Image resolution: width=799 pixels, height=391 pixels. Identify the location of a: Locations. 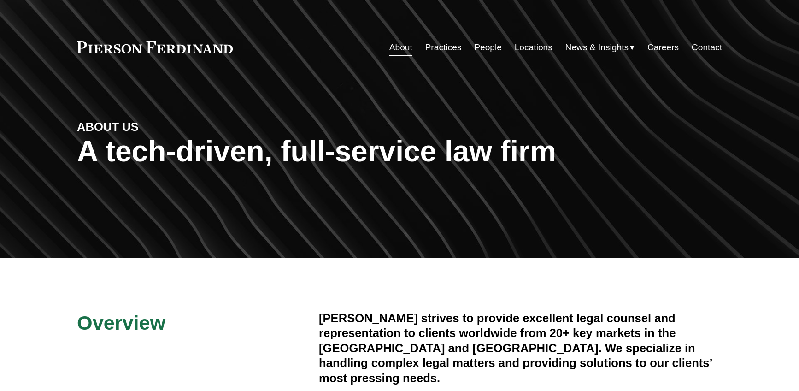
(534, 47).